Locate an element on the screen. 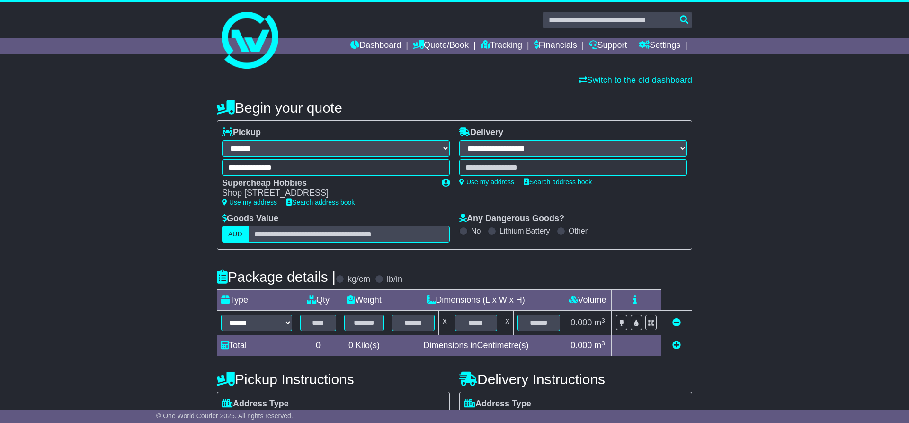 The width and height of the screenshot is (909, 423). a: Quote/Book is located at coordinates (441, 46).